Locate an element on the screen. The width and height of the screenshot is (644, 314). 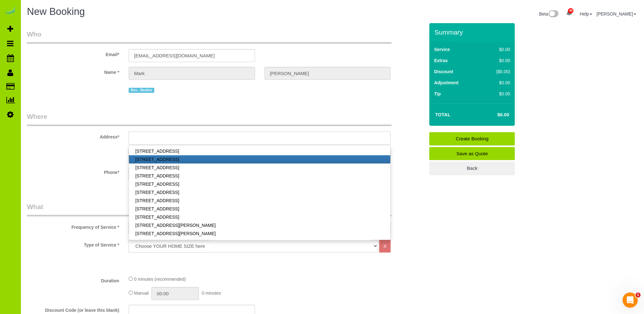
label: Address* is located at coordinates (73, 135).